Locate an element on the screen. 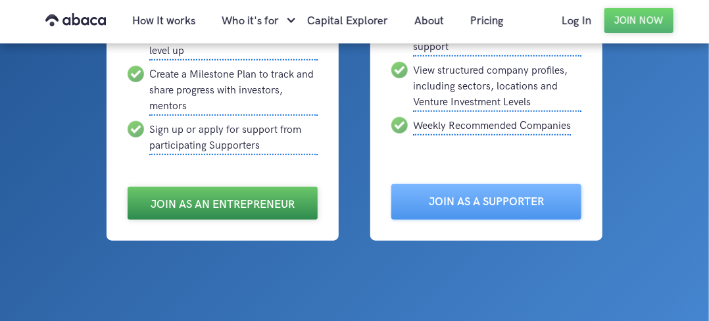  div: Create a Milestone Plan to track and share progress with investors, mentors is located at coordinates (233, 91).